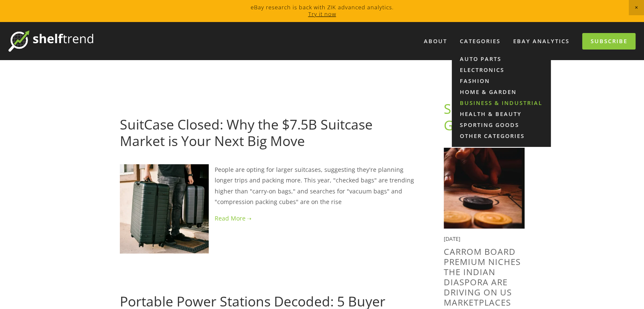 Image resolution: width=644 pixels, height=309 pixels. Describe the element at coordinates (435, 41) in the screenshot. I see `a: About` at that location.